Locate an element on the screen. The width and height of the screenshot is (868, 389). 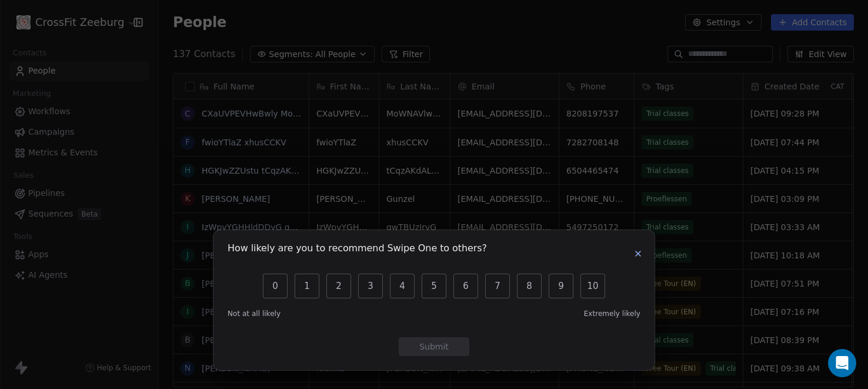
button: 10 is located at coordinates (593, 286).